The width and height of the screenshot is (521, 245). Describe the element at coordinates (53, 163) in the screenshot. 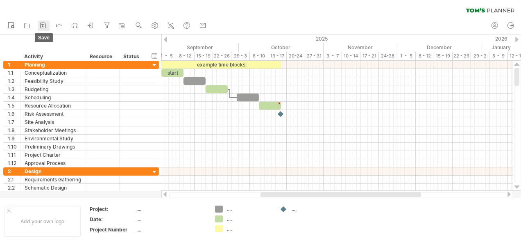

I see `div: Approval Process` at that location.